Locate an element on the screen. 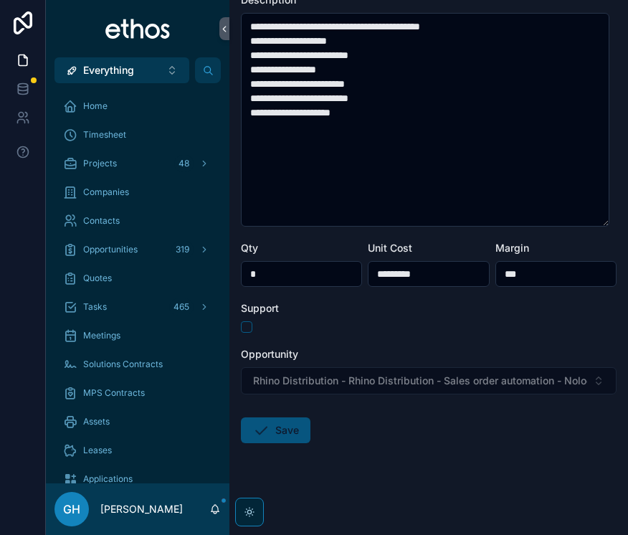 Image resolution: width=628 pixels, height=535 pixels. span: Contacts is located at coordinates (101, 221).